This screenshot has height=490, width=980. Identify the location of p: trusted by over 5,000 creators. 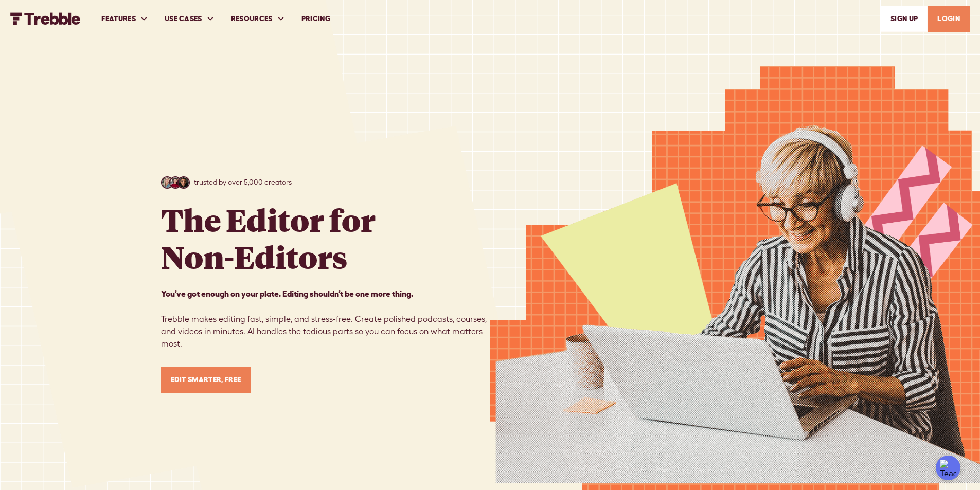
(243, 182).